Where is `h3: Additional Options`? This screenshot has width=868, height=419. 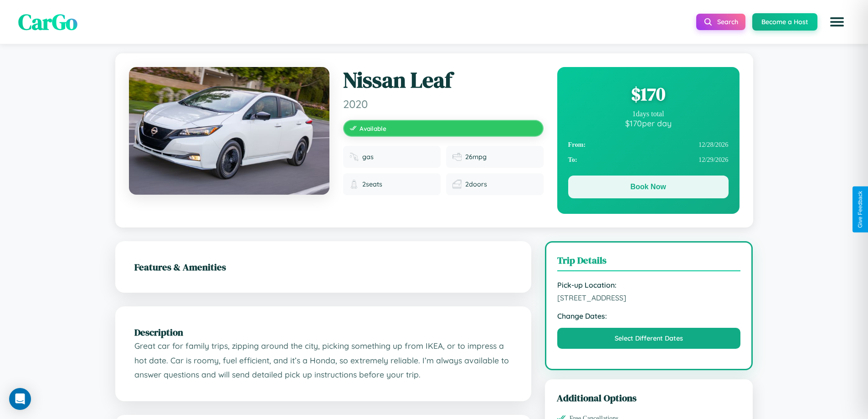
h3: Additional Options is located at coordinates (648, 397).